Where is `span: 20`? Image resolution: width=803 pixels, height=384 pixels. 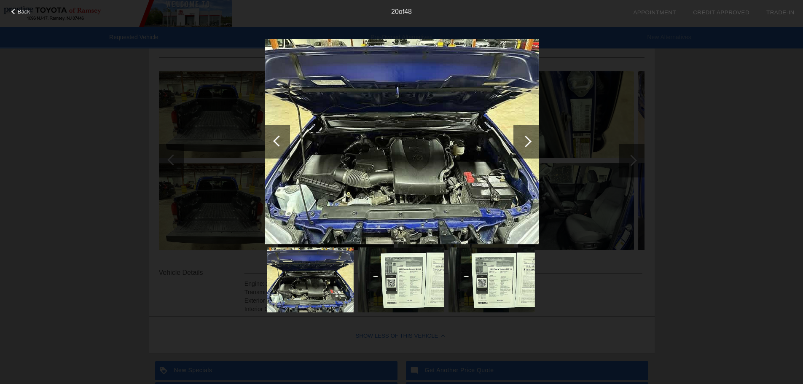
span: 20 is located at coordinates (395, 11).